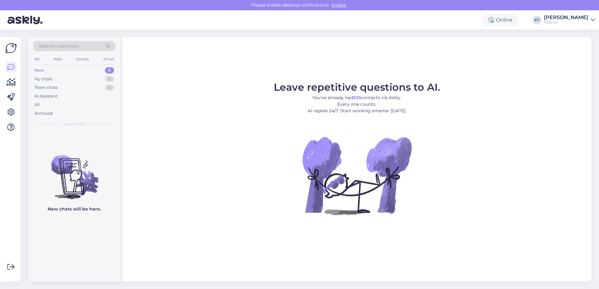 This screenshot has height=289, width=599. I want to click on span: New chats, so click(74, 124).